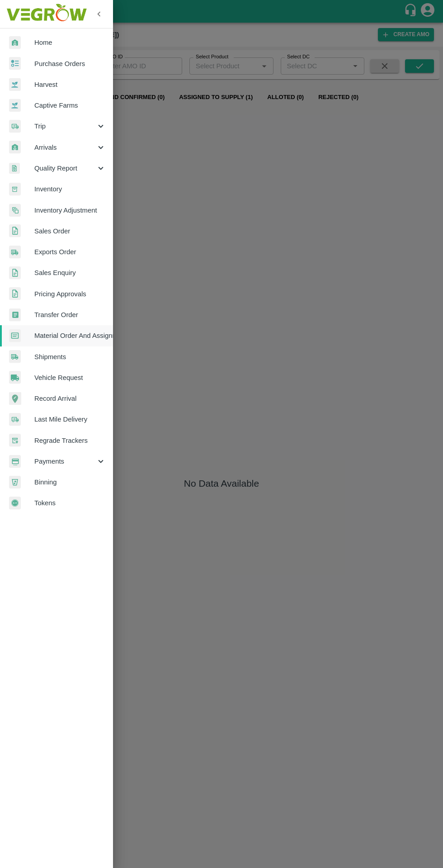  What do you see at coordinates (65, 126) in the screenshot?
I see `span: Trip` at bounding box center [65, 126].